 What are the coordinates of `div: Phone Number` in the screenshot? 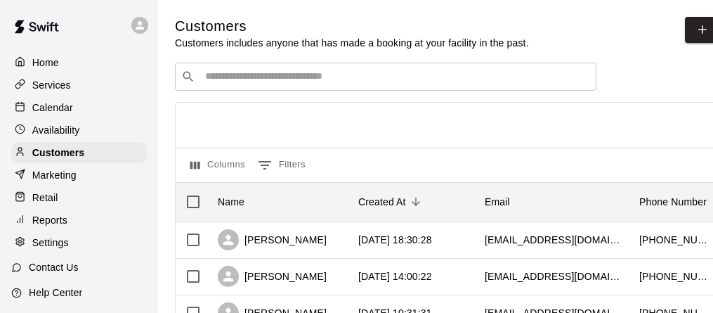 It's located at (673, 202).